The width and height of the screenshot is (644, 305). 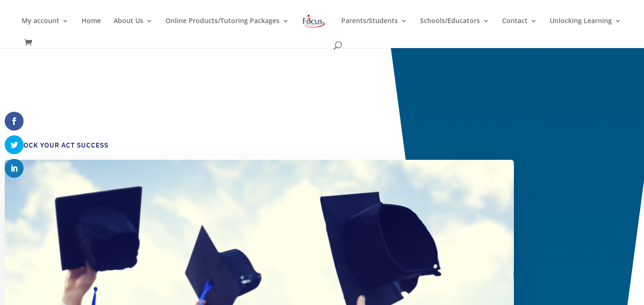 I want to click on a: My account, so click(x=45, y=28).